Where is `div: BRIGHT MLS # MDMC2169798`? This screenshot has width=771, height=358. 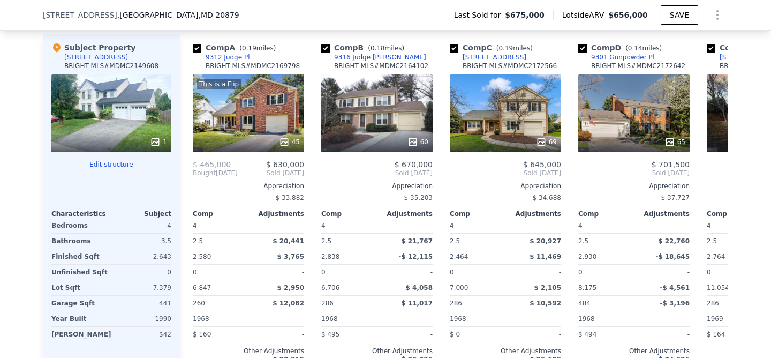 div: BRIGHT MLS # MDMC2169798 is located at coordinates (253, 66).